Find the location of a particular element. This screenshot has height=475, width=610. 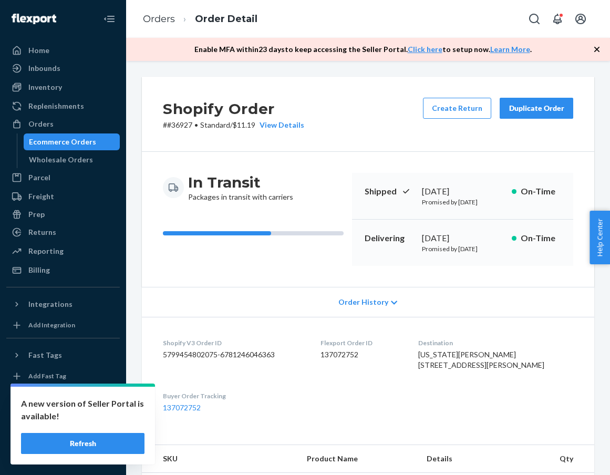

a: Add Fast Tag is located at coordinates (63, 376).